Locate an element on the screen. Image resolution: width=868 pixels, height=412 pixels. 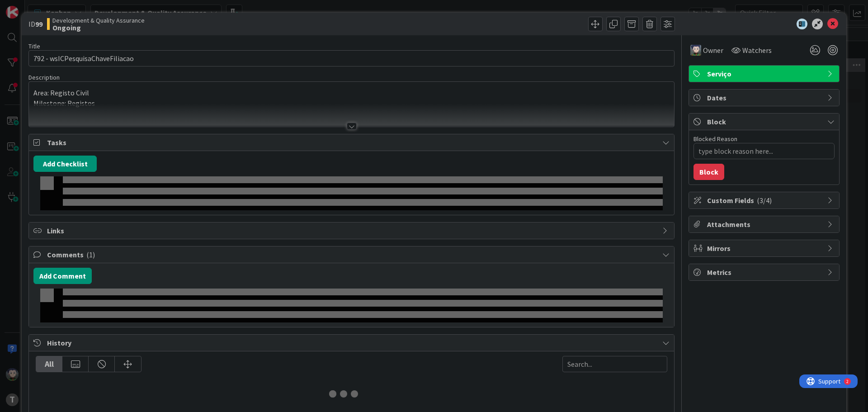
b: Ongoing is located at coordinates (98, 28).